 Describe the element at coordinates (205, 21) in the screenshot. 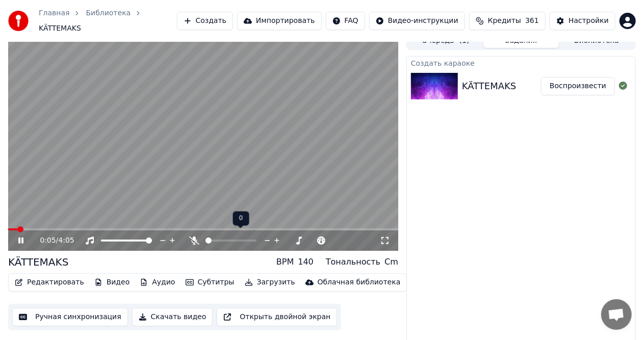

I see `button: Создать` at that location.